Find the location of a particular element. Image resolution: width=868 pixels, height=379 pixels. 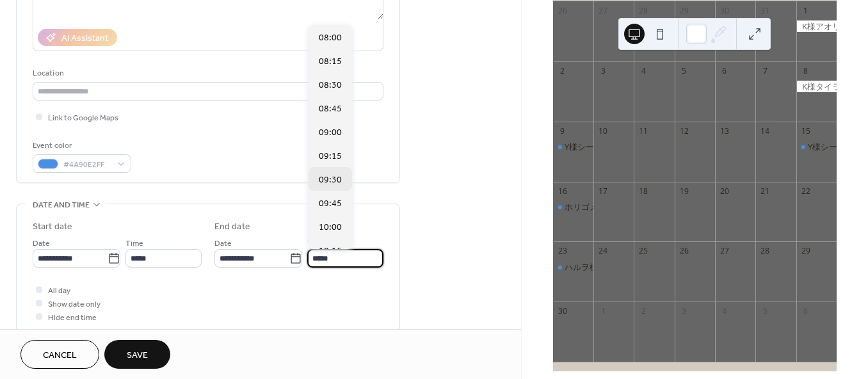

span: 09:15 is located at coordinates (330, 156).